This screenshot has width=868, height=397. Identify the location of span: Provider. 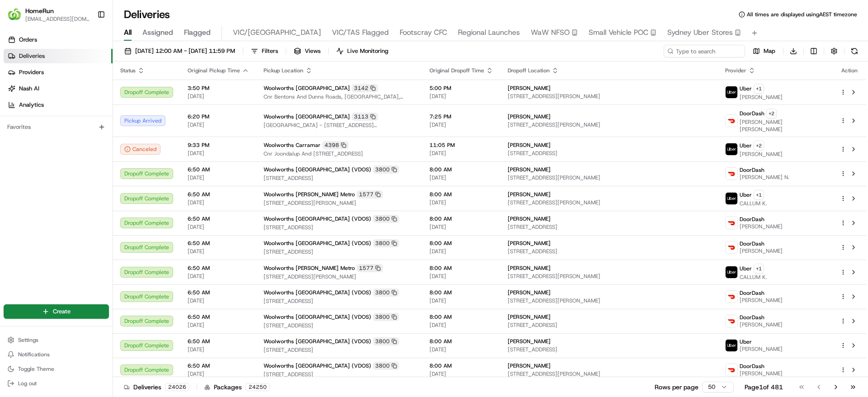
(735, 70).